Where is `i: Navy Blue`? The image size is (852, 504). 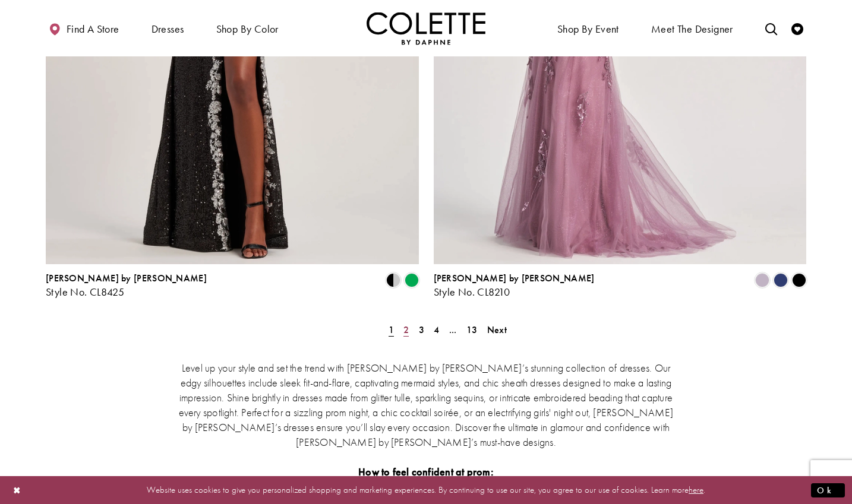
i: Navy Blue is located at coordinates (781, 280).